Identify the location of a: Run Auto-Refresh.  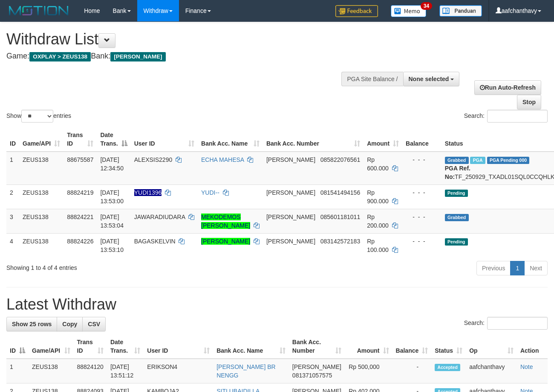
(508, 88).